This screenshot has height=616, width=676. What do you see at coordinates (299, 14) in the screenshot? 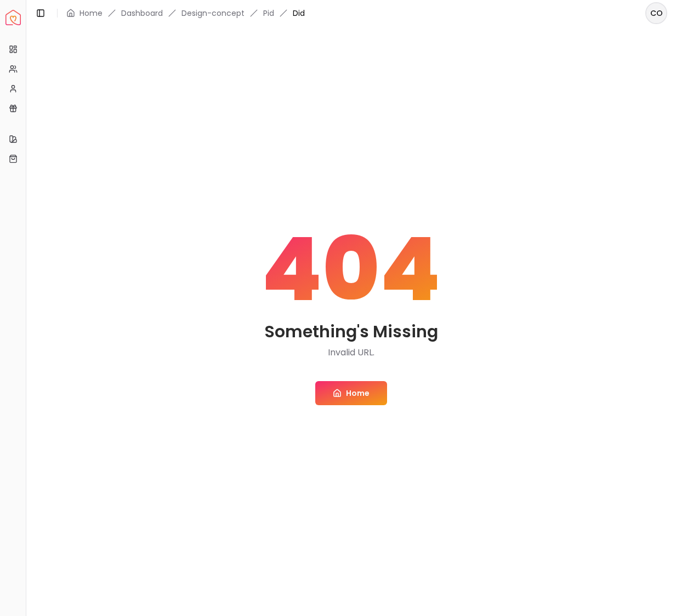
I see `span: Did` at bounding box center [299, 14].